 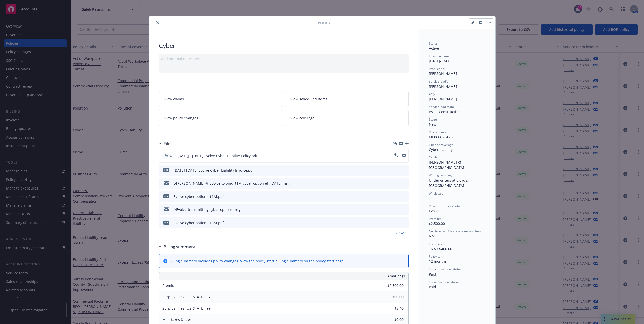 What do you see at coordinates (168, 144) in the screenshot?
I see `h3: Files` at bounding box center [168, 144].